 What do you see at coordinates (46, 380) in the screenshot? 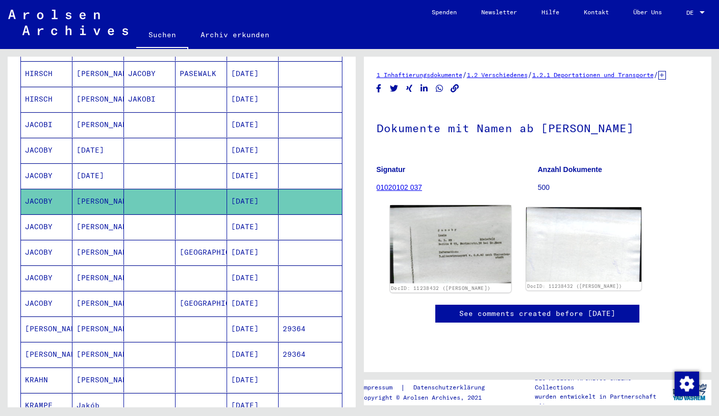
I see `mat-cell: KRAHN` at bounding box center [46, 380].